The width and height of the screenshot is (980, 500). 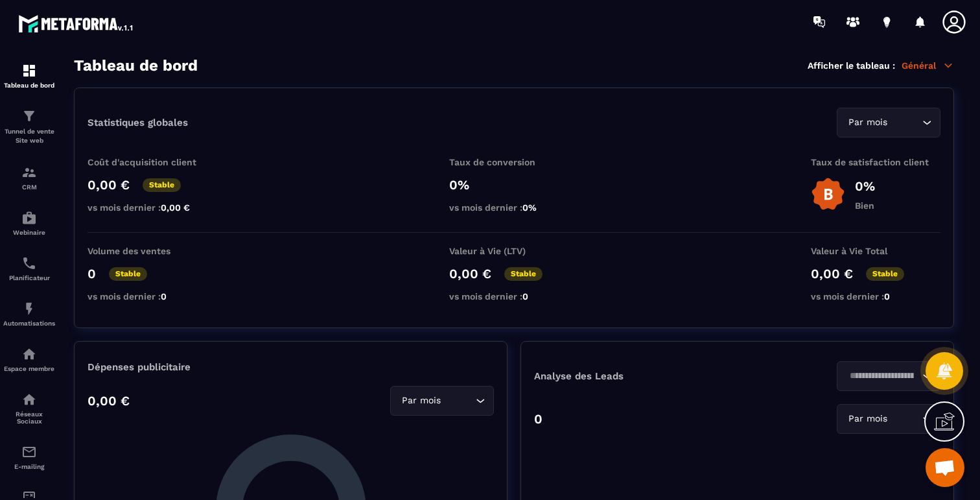 I want to click on p: Dépenses publicitaire, so click(x=290, y=367).